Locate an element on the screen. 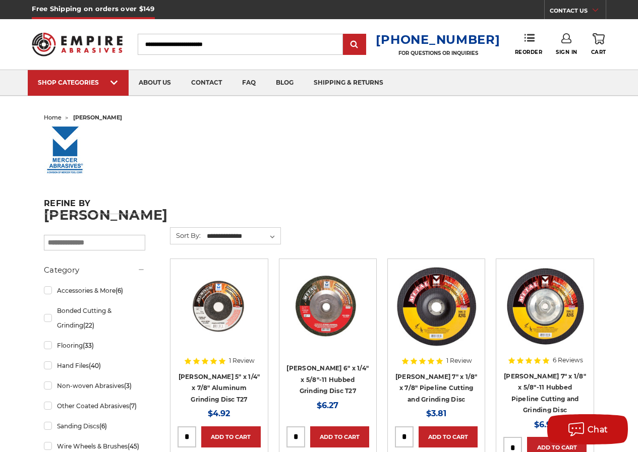 The height and width of the screenshot is (452, 638). img: Empire Abrasives is located at coordinates (77, 44).